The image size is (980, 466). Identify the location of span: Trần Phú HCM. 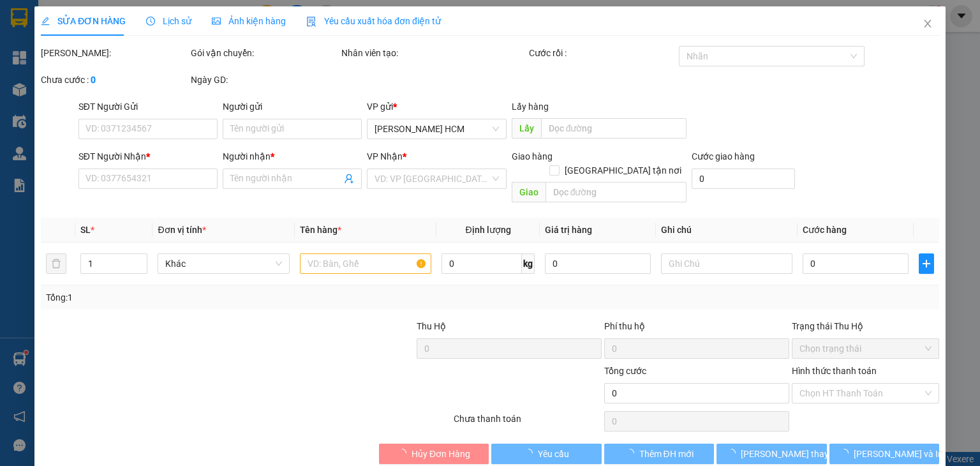
(437, 129).